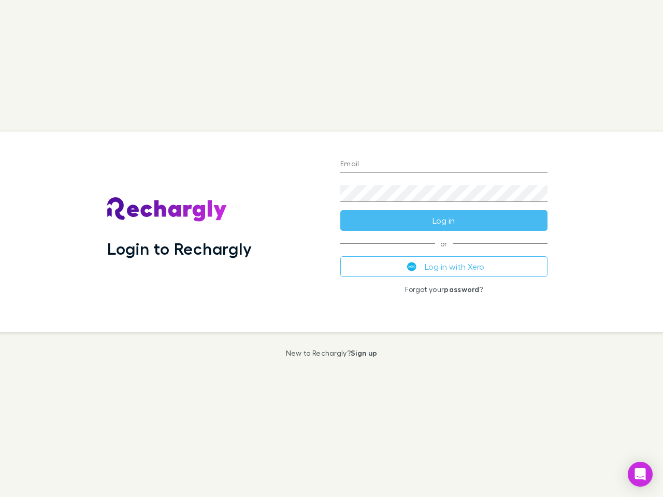 The width and height of the screenshot is (663, 497). What do you see at coordinates (444, 243) in the screenshot?
I see `span: or` at bounding box center [444, 243].